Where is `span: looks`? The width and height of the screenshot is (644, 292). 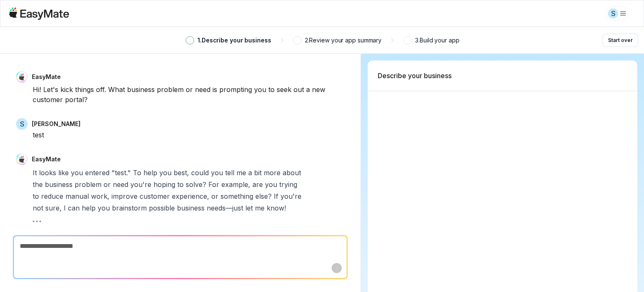
span: looks is located at coordinates (47, 172).